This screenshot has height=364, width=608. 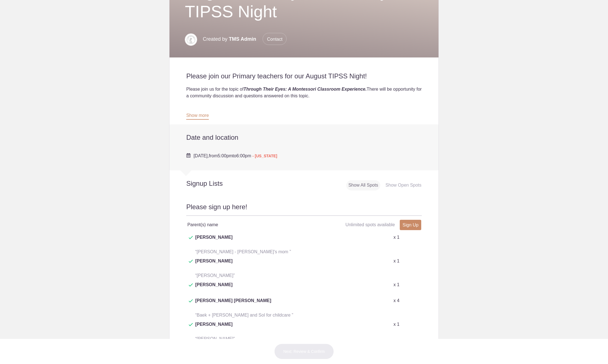 What do you see at coordinates (304, 138) in the screenshot?
I see `h2: Date and location` at bounding box center [304, 138].